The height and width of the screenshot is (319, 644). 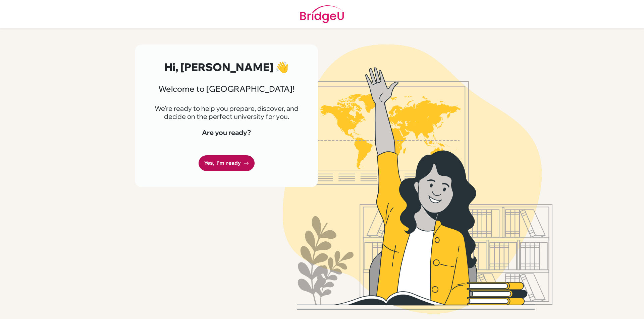 What do you see at coordinates (226, 133) in the screenshot?
I see `h4: Are you ready?` at bounding box center [226, 133].